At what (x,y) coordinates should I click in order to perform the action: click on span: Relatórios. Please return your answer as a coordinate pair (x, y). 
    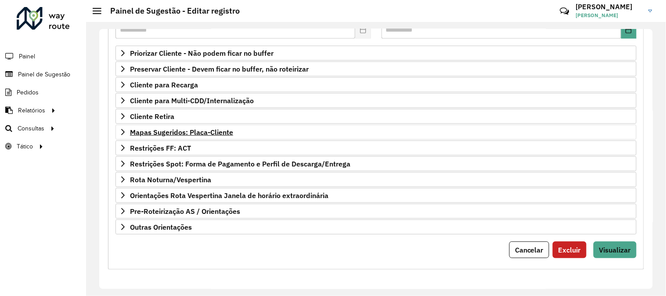
    Looking at the image, I should click on (32, 110).